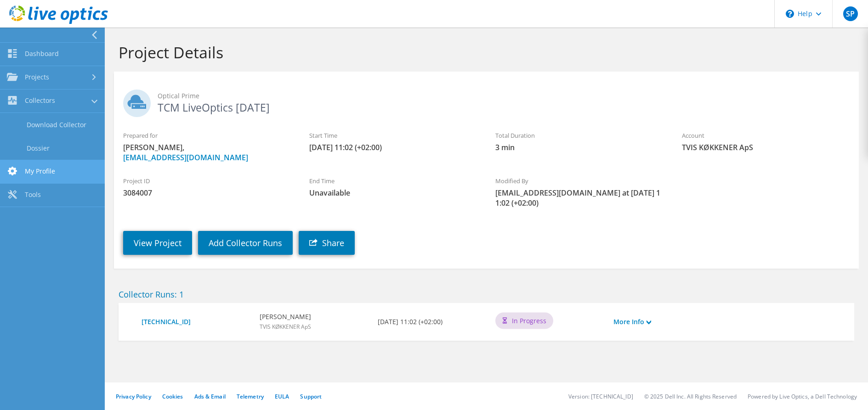  What do you see at coordinates (580, 148) in the screenshot?
I see `span: 3 min` at bounding box center [580, 148].